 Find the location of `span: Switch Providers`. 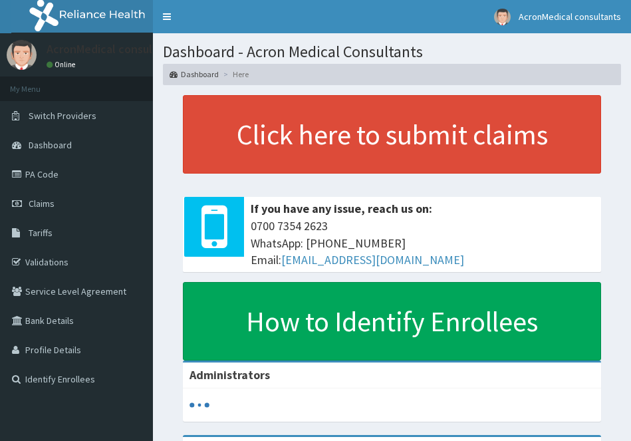

span: Switch Providers is located at coordinates (63, 116).